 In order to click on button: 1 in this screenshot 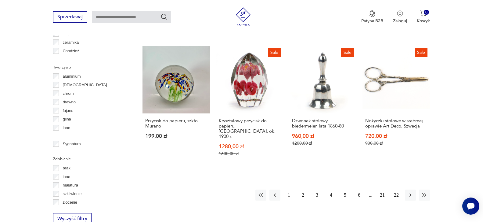, I will do `click(289, 195)`.